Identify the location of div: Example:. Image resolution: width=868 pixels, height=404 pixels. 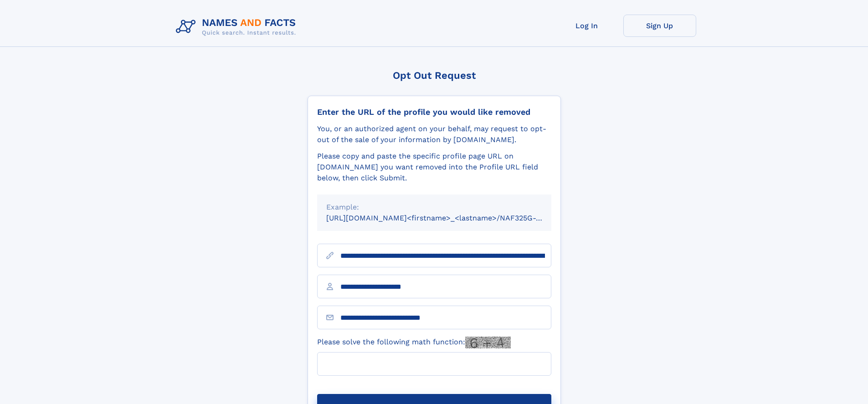
(434, 207).